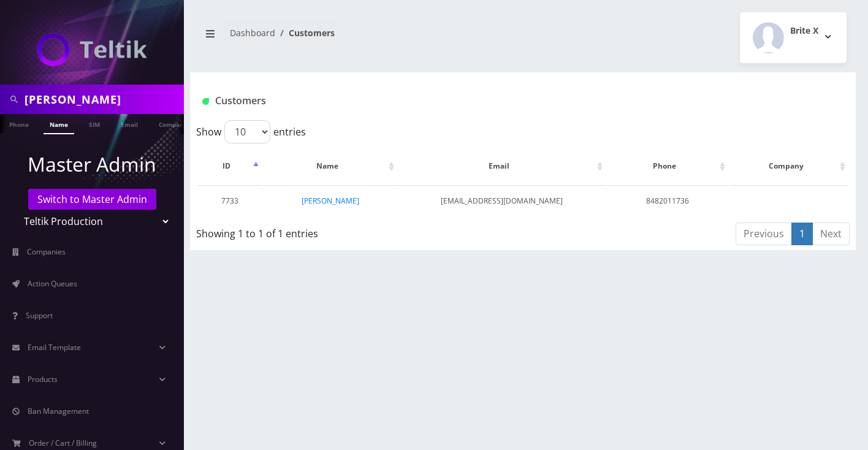  What do you see at coordinates (62, 443) in the screenshot?
I see `span: Order / Cart / Billing` at bounding box center [62, 443].